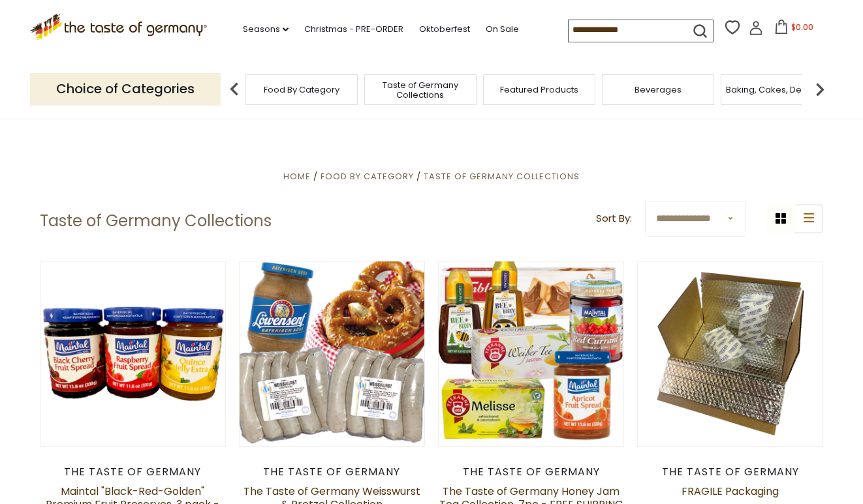 The height and width of the screenshot is (504, 863). I want to click on a: Seasons, so click(265, 29).